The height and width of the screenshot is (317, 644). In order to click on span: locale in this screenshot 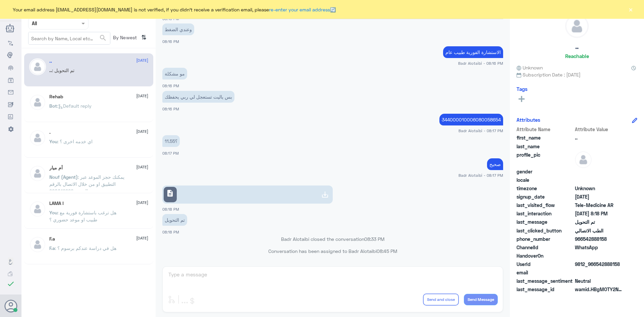, I will do `click(546, 179)`.